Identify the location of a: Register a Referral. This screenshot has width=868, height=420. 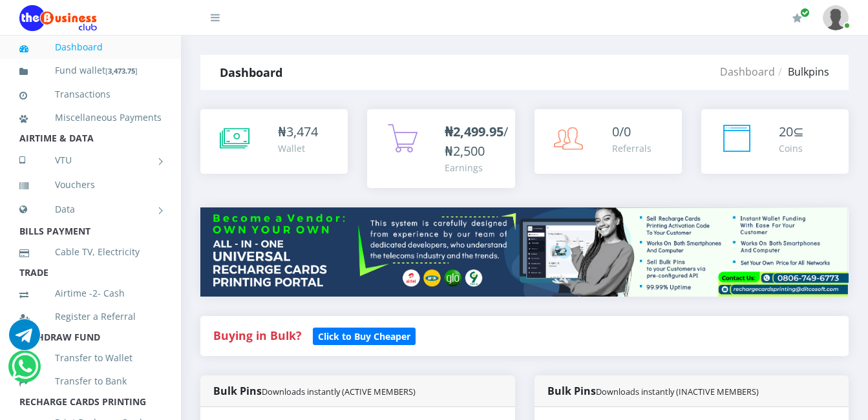
(91, 317).